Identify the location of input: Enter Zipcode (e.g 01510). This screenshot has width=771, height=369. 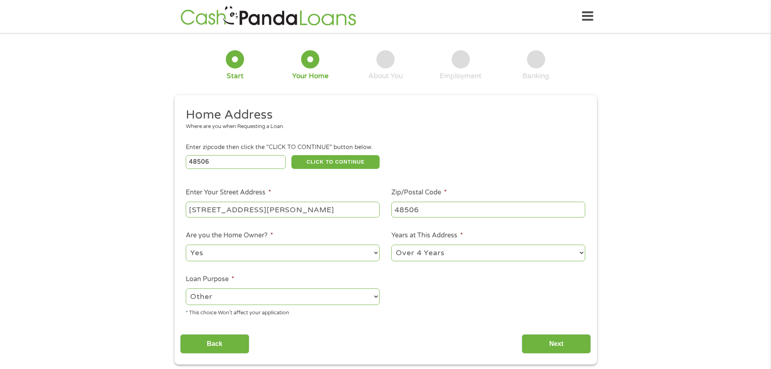
(235, 162).